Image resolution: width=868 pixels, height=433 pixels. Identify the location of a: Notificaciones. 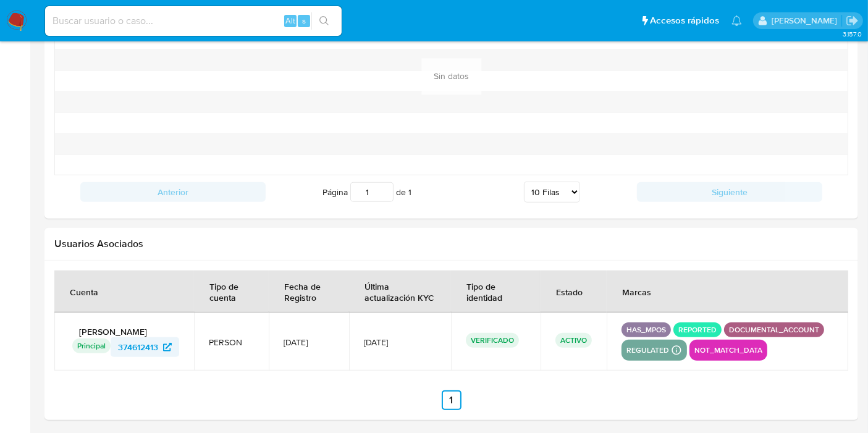
(737, 21).